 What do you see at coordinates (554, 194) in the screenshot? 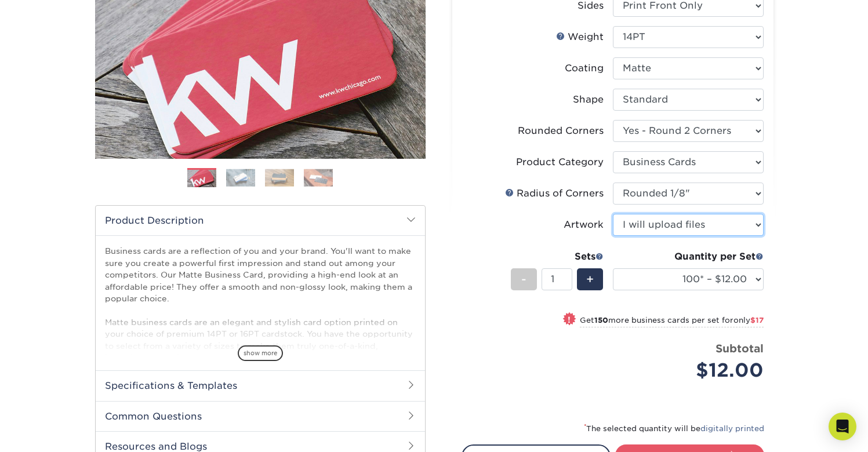
I see `div: Radius of Corners` at bounding box center [554, 194].